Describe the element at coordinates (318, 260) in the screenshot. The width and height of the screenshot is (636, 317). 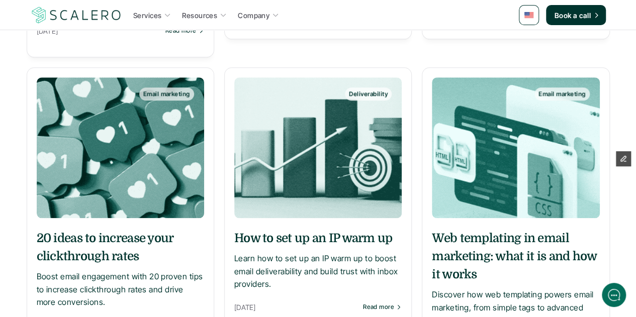
I see `a: How to set up an IP warm upLearn how to set up an IP warm up to boost email deliverability and bu...` at that location.